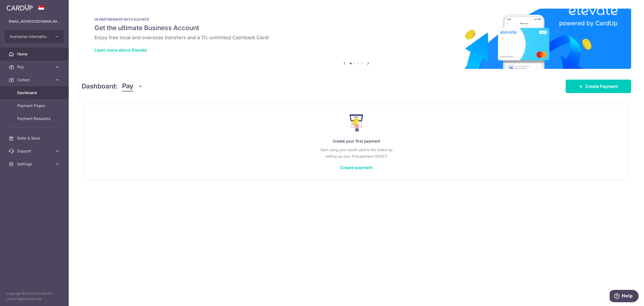  What do you see at coordinates (100, 86) in the screenshot?
I see `h4: Dashboard:` at bounding box center [100, 86].